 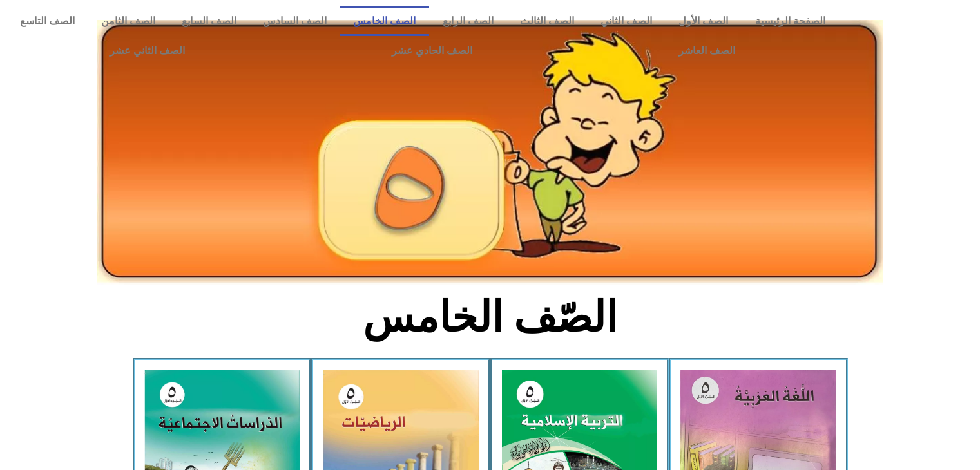 What do you see at coordinates (295, 21) in the screenshot?
I see `a: الصف السادس` at bounding box center [295, 21].